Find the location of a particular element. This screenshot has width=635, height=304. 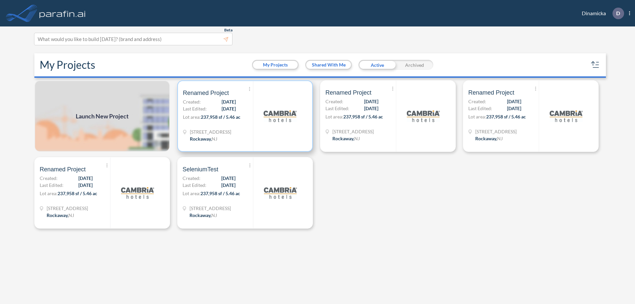

button: Shared With Me is located at coordinates (328, 65).